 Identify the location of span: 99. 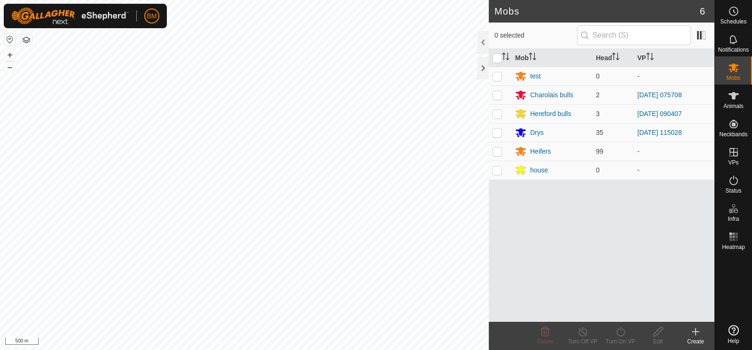
(599, 151).